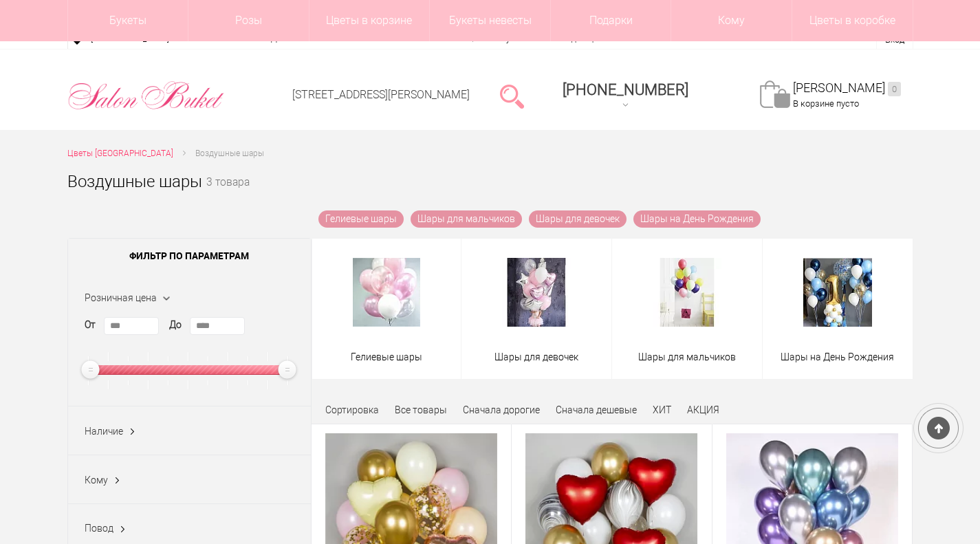 This screenshot has height=544, width=980. What do you see at coordinates (703, 410) in the screenshot?
I see `a: АКЦИЯ` at bounding box center [703, 410].